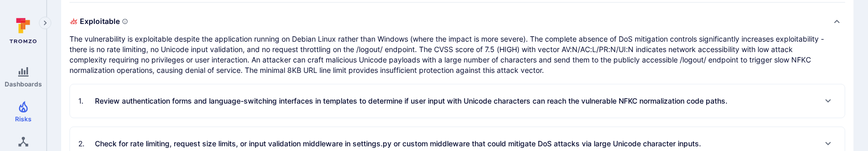  What do you see at coordinates (85, 101) in the screenshot?
I see `span: 1 .` at bounding box center [85, 101].